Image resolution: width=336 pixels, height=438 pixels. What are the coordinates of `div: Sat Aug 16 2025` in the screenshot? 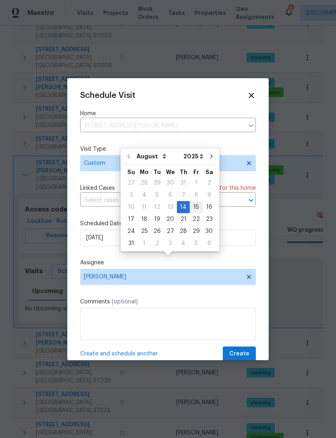 It's located at (209, 207).